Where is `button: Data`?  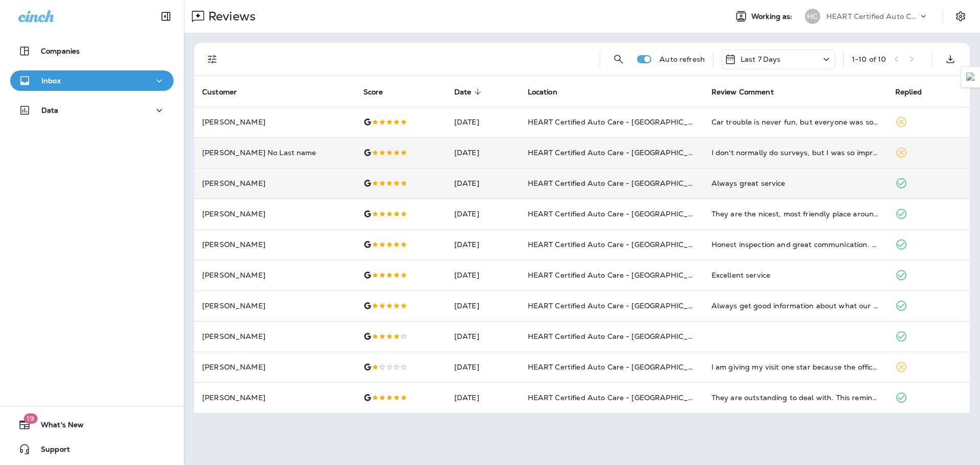 button: Data is located at coordinates (92, 110).